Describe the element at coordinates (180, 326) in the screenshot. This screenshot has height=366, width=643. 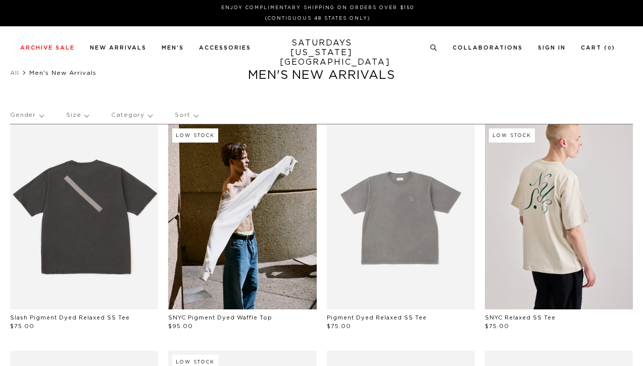
I see `span: $95.00` at that location.